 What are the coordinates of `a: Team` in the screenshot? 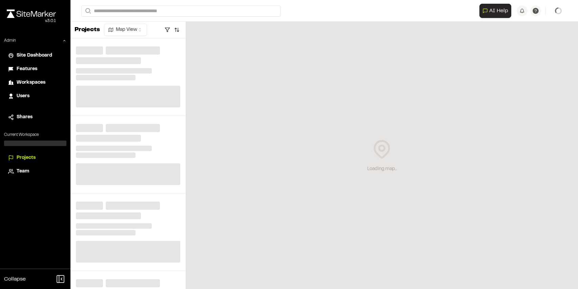 It's located at (35, 172).